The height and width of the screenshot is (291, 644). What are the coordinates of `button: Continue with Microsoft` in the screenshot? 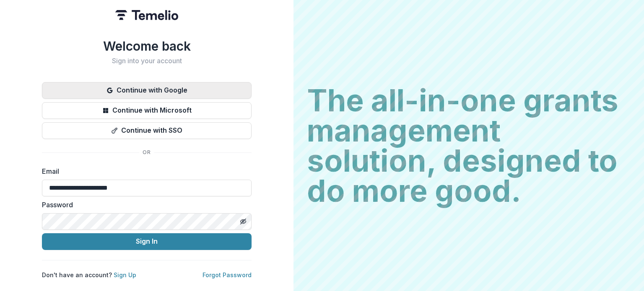 It's located at (147, 111).